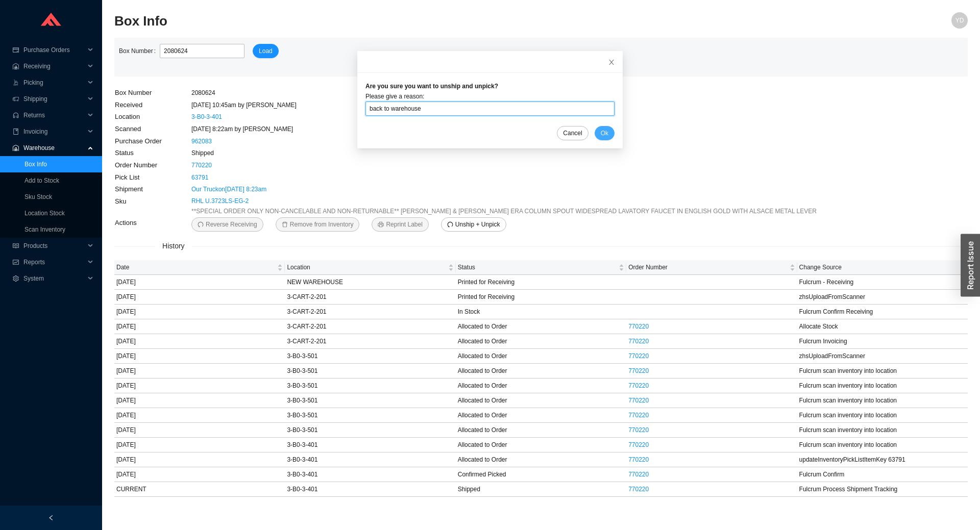  Describe the element at coordinates (537, 268) in the screenshot. I see `span: Status` at that location.